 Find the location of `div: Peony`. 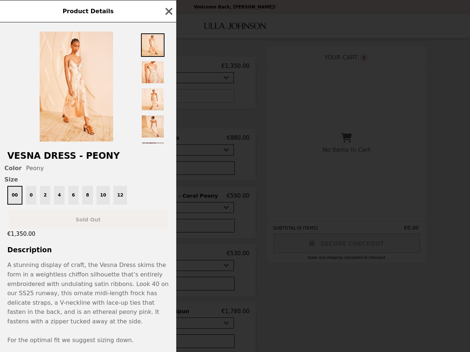

div: Peony is located at coordinates (88, 168).